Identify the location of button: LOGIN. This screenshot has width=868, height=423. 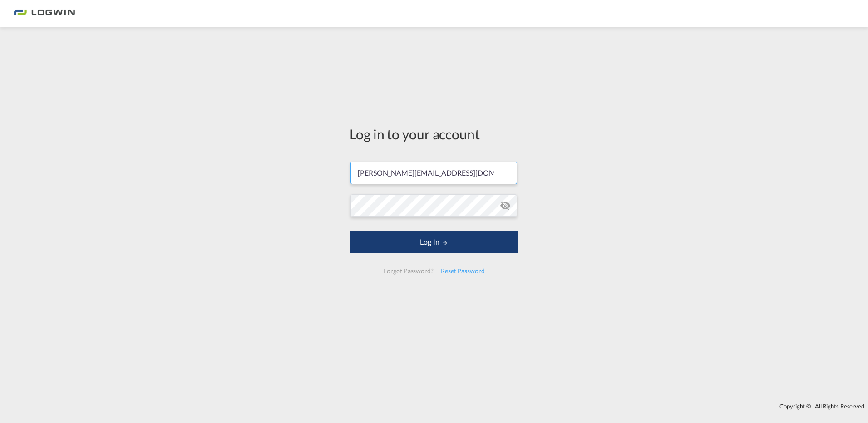
(434, 242).